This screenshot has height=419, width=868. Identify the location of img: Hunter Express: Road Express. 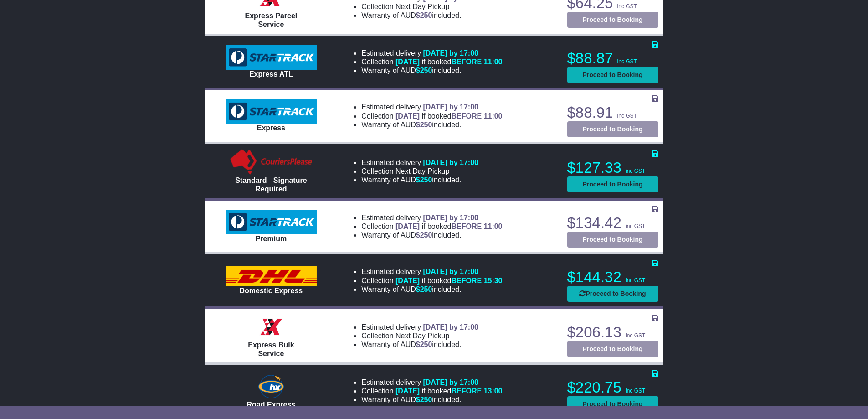
(271, 387).